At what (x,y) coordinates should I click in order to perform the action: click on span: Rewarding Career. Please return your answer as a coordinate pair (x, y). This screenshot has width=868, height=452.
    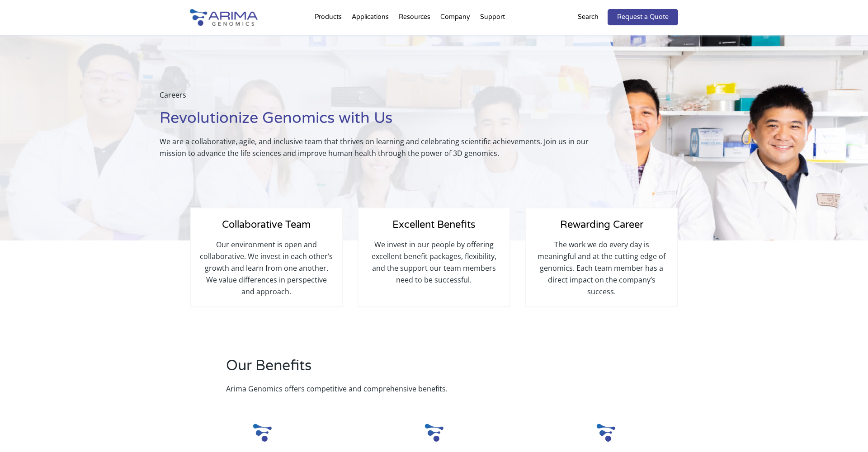
    Looking at the image, I should click on (601, 225).